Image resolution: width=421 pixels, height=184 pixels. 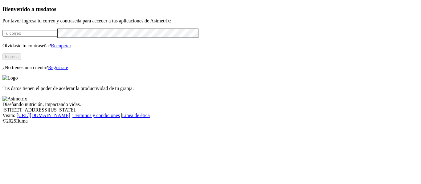 I want to click on div: © 2025 Iluma, so click(x=210, y=121).